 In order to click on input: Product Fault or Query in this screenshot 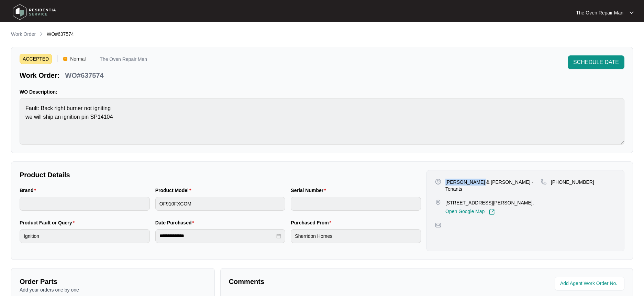, I will do `click(85, 236)`.